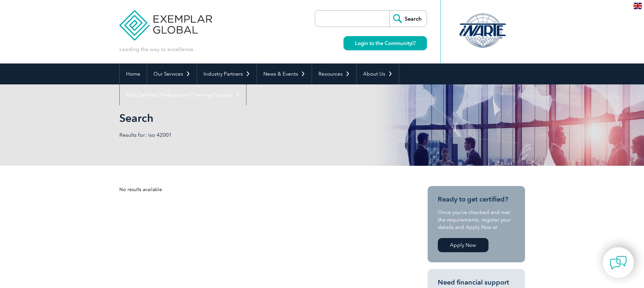  Describe the element at coordinates (262, 190) in the screenshot. I see `div: No results available` at that location.